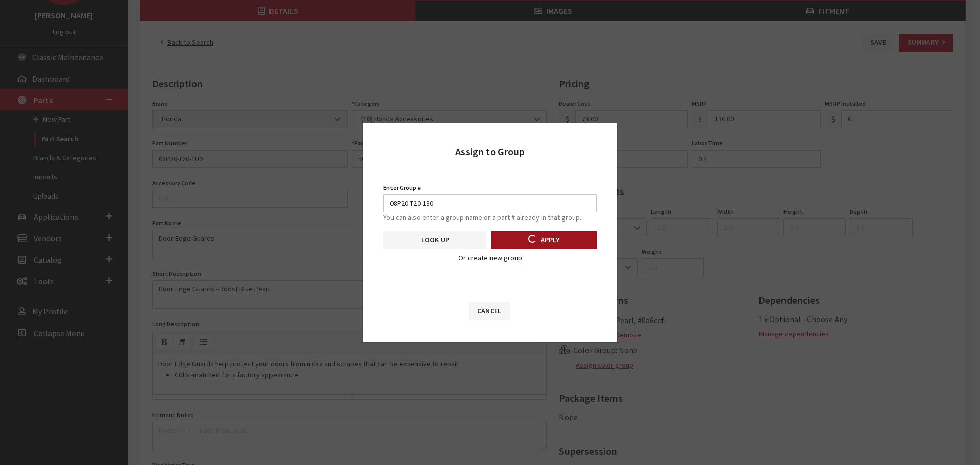 Image resolution: width=980 pixels, height=465 pixels. What do you see at coordinates (490, 203) in the screenshot?
I see `input: Text...` at bounding box center [490, 203].